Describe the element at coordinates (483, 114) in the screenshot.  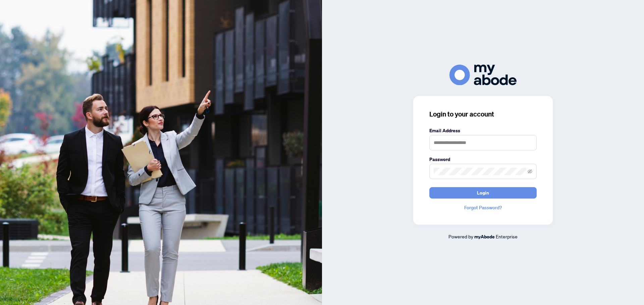
I see `h3: Login to your account` at that location.